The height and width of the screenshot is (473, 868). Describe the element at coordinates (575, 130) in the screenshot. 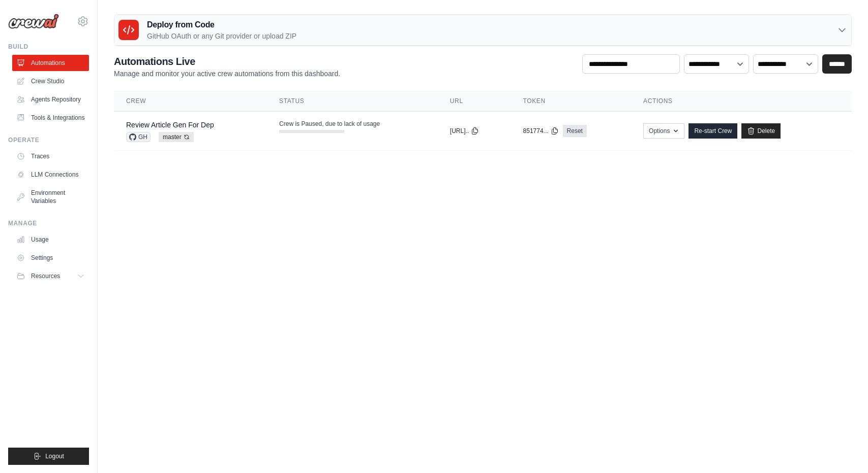

I see `a: Reset` at that location.